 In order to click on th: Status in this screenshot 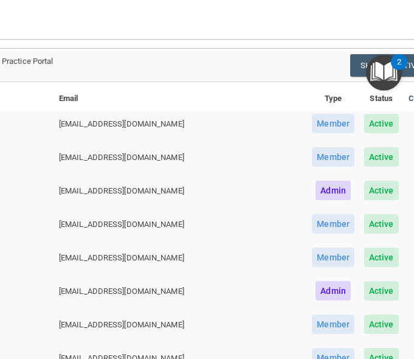, I will do `click(381, 97)`.